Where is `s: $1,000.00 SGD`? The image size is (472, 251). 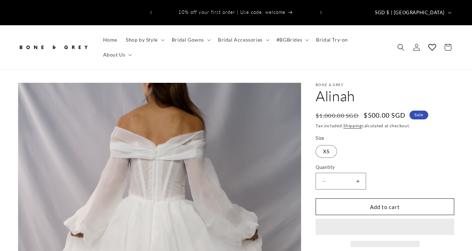 s: $1,000.00 SGD is located at coordinates (337, 116).